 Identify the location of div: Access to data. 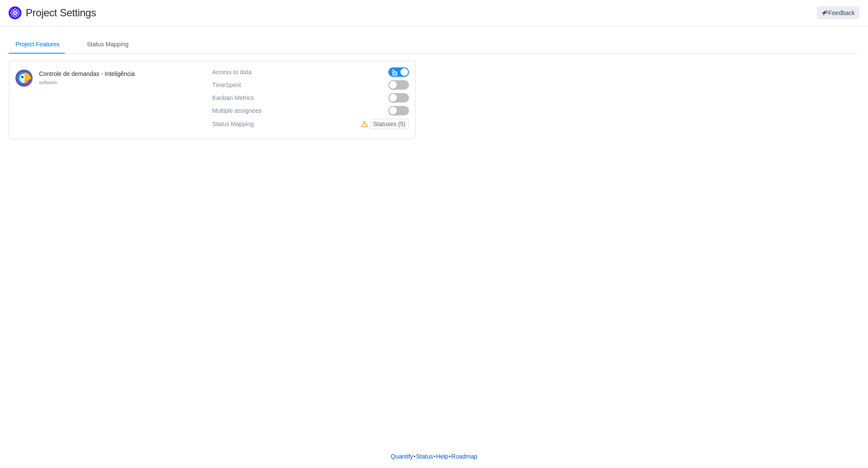
(232, 72).